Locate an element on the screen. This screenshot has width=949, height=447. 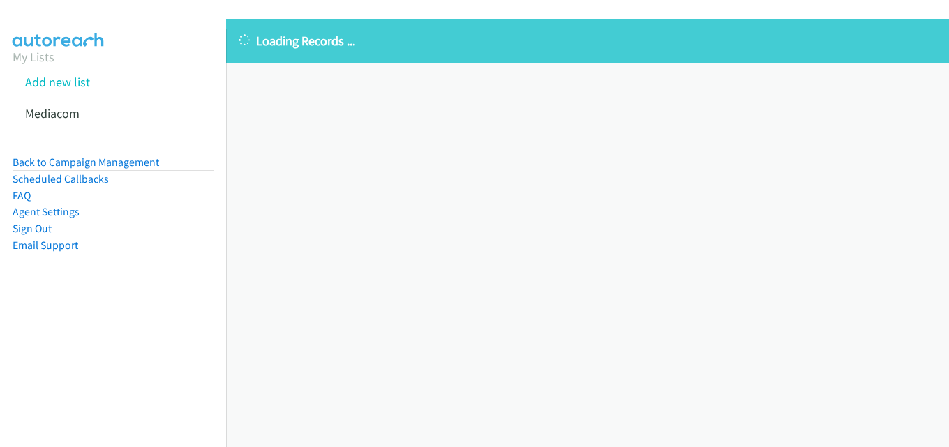
a: Scheduled Callbacks is located at coordinates (61, 179).